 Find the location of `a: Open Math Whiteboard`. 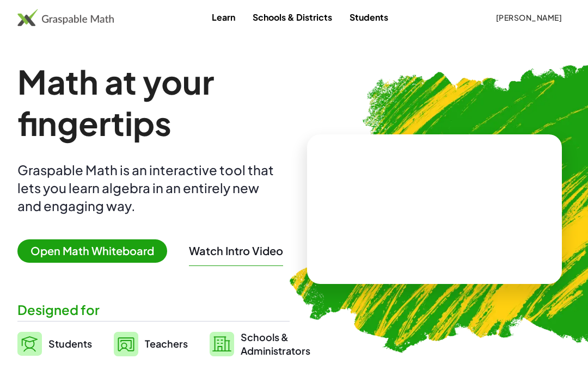

a: Open Math Whiteboard is located at coordinates (97, 251).